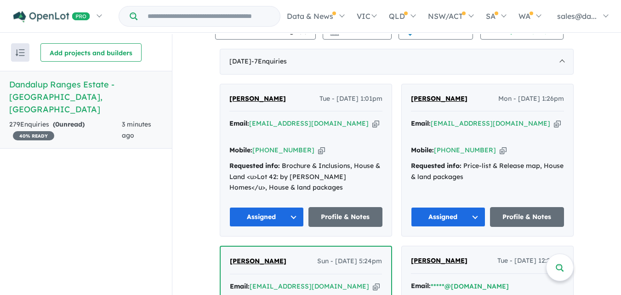  I want to click on strong: ( unread), so click(69, 124).